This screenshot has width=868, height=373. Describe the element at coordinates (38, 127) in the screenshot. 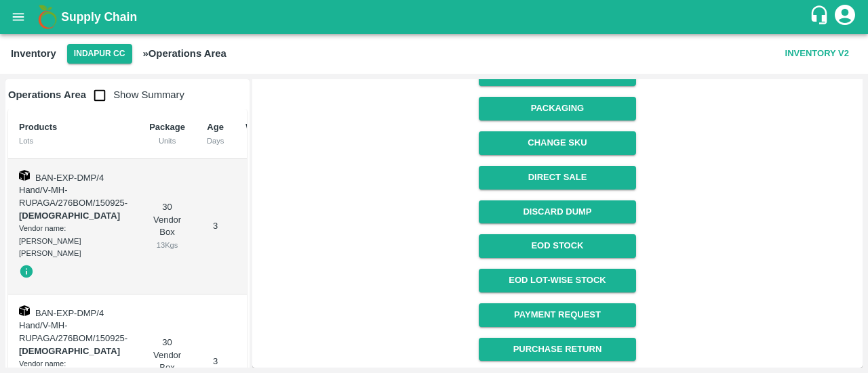

I see `b: Products` at that location.